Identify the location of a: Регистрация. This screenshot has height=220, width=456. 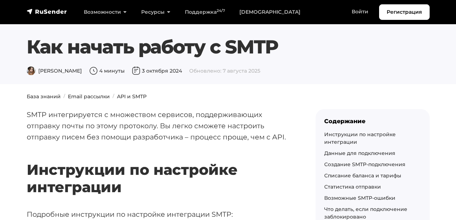
(405, 12).